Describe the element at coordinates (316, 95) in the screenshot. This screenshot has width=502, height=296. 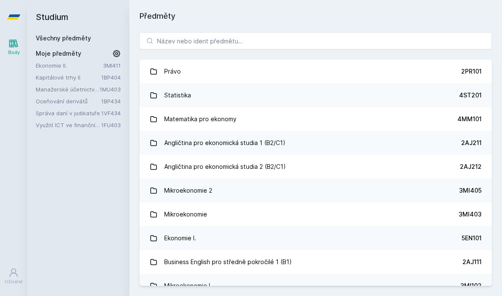
I see `a: Statistika 4ST201` at that location.